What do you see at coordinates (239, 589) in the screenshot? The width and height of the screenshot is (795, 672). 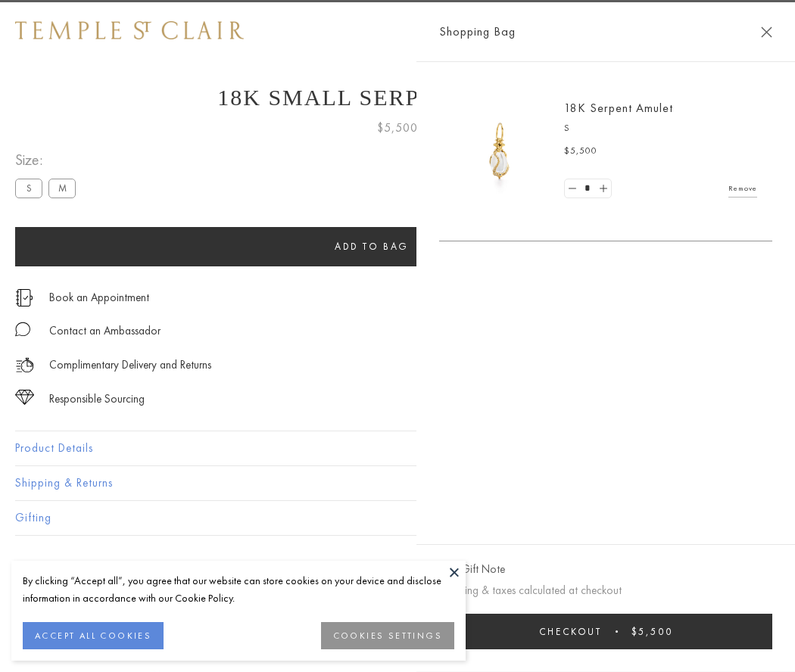 I see `div: By clicking “Accept all”, you agree that our website can store cookies on your device and disclos...` at bounding box center [239, 589].